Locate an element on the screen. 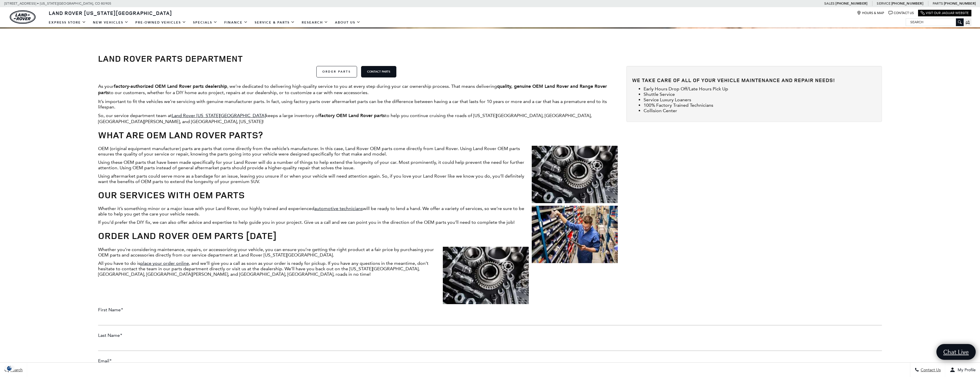 The image size is (980, 377). label: First Name is located at coordinates (111, 310).